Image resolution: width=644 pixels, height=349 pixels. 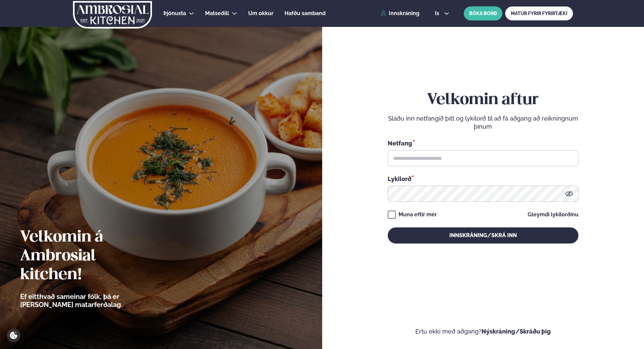 What do you see at coordinates (482, 236) in the screenshot?
I see `button: Innskráning/Skrá inn` at bounding box center [482, 236].